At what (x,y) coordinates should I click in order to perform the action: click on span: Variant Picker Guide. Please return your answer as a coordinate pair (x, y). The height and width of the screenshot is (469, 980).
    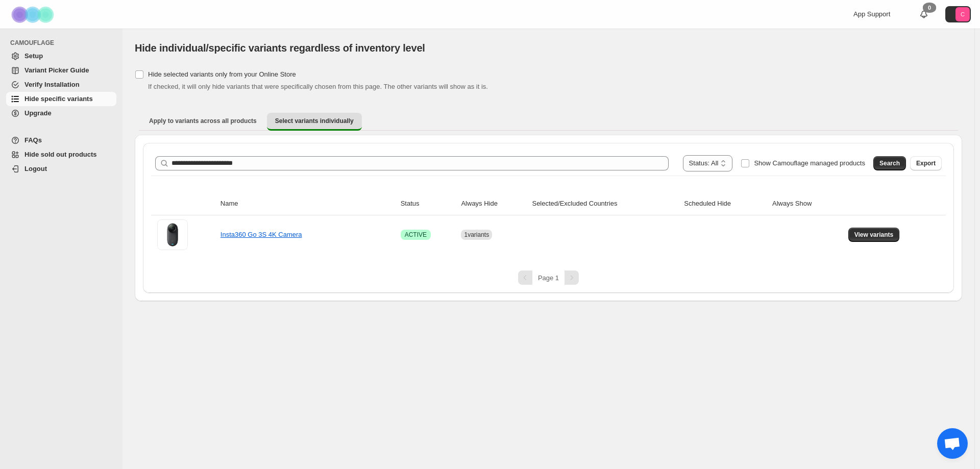
    Looking at the image, I should click on (56, 70).